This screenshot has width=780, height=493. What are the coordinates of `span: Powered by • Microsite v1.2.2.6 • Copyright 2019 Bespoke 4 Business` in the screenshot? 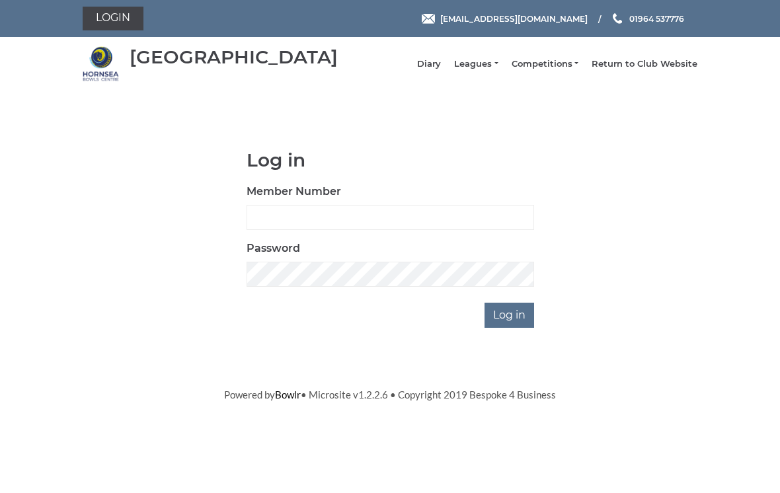 It's located at (390, 395).